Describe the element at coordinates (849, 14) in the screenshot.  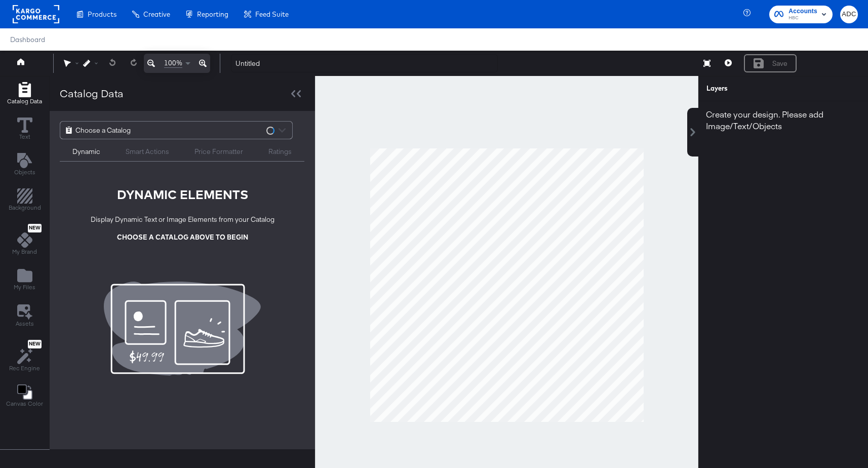
I see `button: ADC` at that location.